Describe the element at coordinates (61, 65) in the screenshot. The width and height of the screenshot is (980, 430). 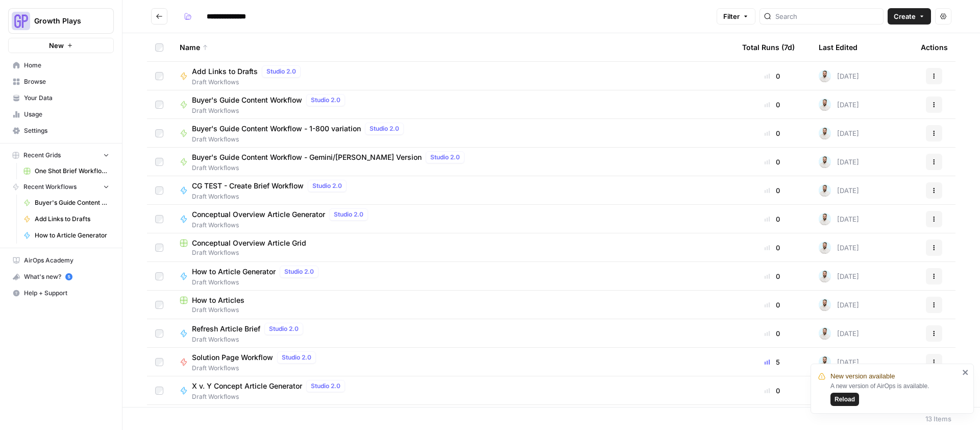
I see `a: Home` at that location.